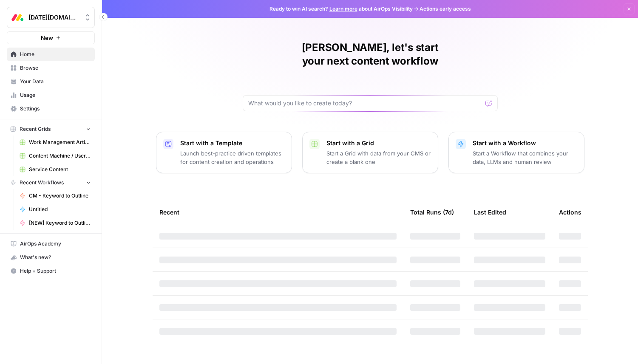  What do you see at coordinates (60, 142) in the screenshot?
I see `span: Work Management Article Grid` at bounding box center [60, 142].